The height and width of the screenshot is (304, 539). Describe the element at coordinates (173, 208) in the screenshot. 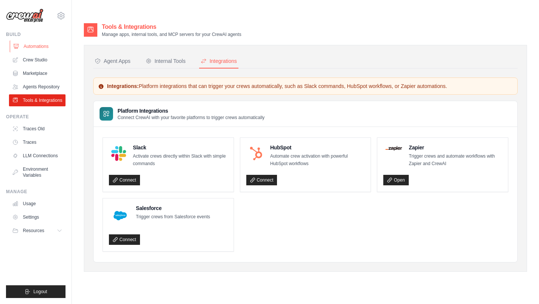

I see `h4: Salesforce` at that location.